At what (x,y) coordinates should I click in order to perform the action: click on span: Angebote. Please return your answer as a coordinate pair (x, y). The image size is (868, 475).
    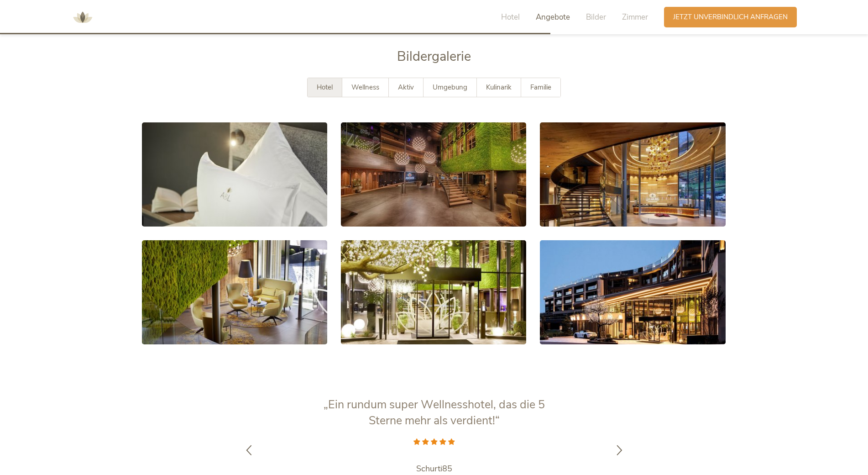
    Looking at the image, I should click on (553, 17).